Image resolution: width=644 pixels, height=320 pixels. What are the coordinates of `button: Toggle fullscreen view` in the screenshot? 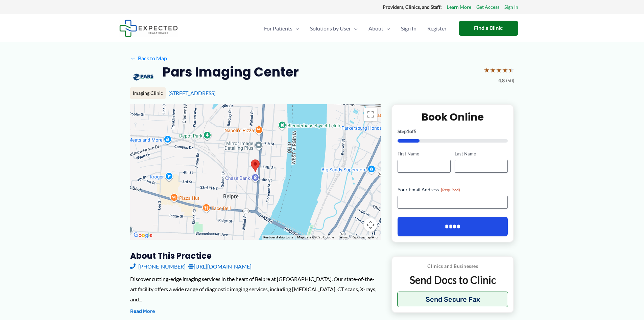 It's located at (370, 114).